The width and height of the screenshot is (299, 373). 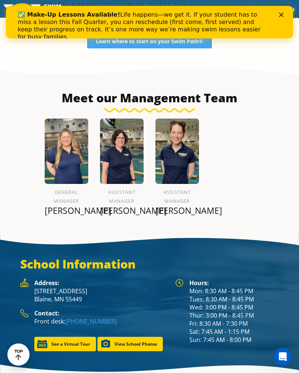 I want to click on div: TOP, so click(x=18, y=355).